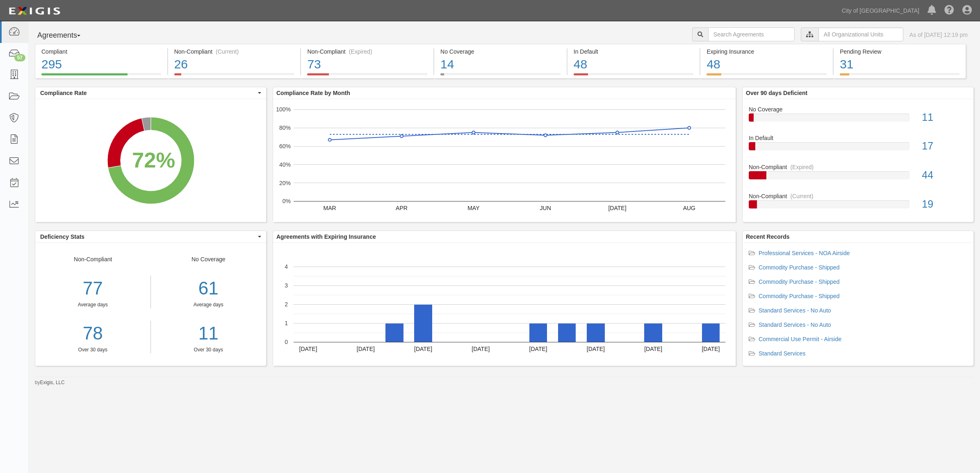 The image size is (980, 473). Describe the element at coordinates (766, 76) in the screenshot. I see `a: Expiring Insurance48` at that location.